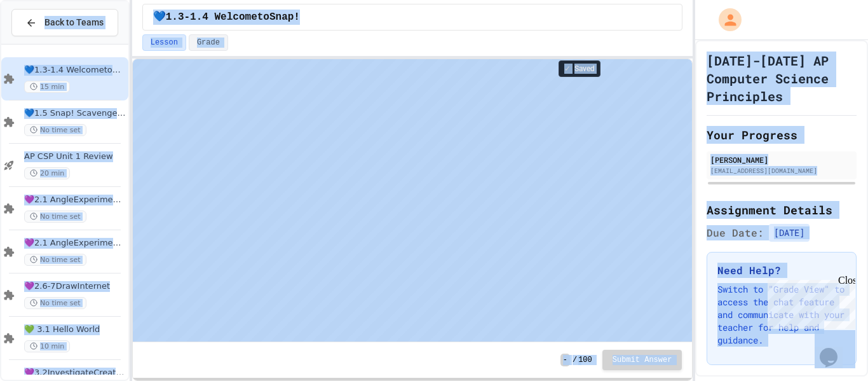 The width and height of the screenshot is (868, 381). I want to click on div: My Account, so click(725, 20).